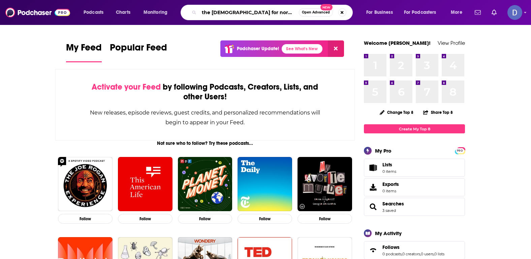 The image size is (531, 259). What do you see at coordinates (145, 184) in the screenshot?
I see `a: This American Life` at bounding box center [145, 184].